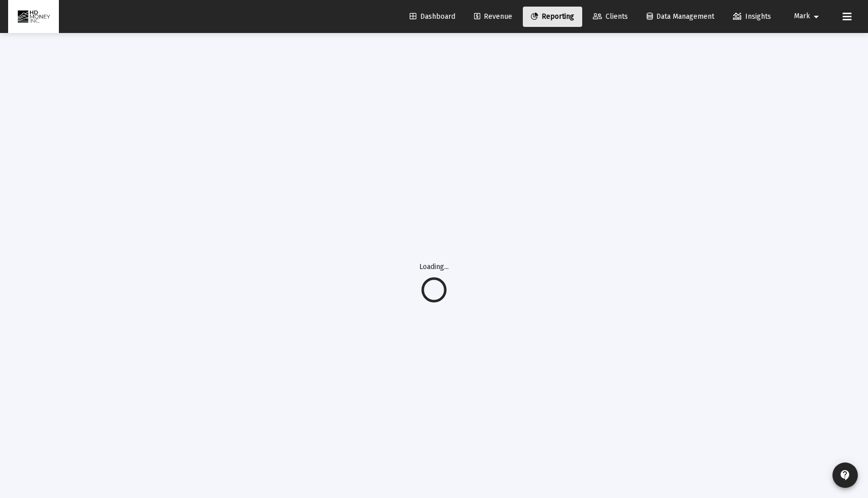 This screenshot has width=868, height=498. Describe the element at coordinates (845, 475) in the screenshot. I see `mat-icon: contact_support` at that location.